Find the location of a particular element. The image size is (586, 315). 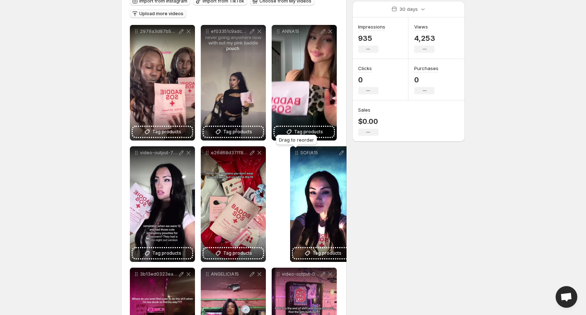

h3: Sales is located at coordinates (364, 110).